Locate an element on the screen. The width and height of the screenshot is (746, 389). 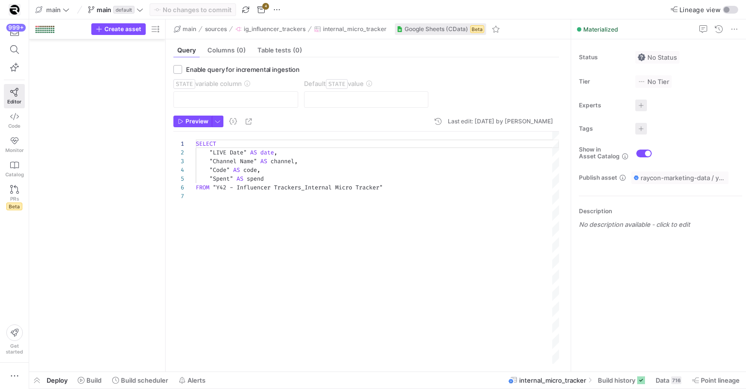
span: Get started is located at coordinates (14, 349).